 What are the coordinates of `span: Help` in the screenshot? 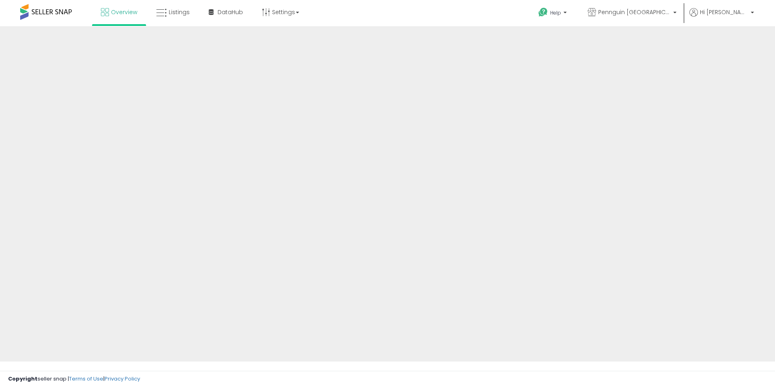 It's located at (556, 13).